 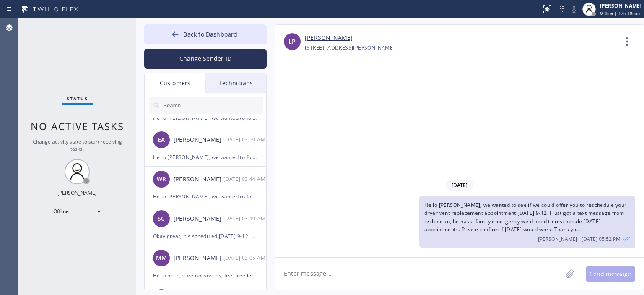 What do you see at coordinates (527, 222) in the screenshot?
I see `div: 08/22/2025 9:52 AM` at bounding box center [527, 222].